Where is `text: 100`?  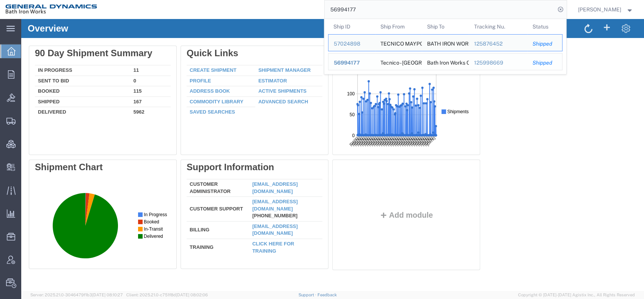 text: 100 is located at coordinates (13, 26).